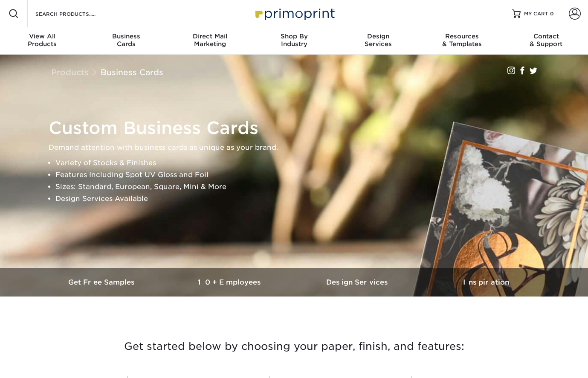 Image resolution: width=588 pixels, height=378 pixels. Describe the element at coordinates (358, 282) in the screenshot. I see `a: Design Services` at that location.